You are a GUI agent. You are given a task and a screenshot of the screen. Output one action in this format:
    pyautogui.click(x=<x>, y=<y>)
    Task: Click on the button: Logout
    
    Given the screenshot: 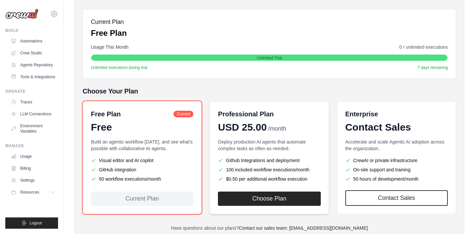 What is the action you would take?
    pyautogui.click(x=32, y=223)
    